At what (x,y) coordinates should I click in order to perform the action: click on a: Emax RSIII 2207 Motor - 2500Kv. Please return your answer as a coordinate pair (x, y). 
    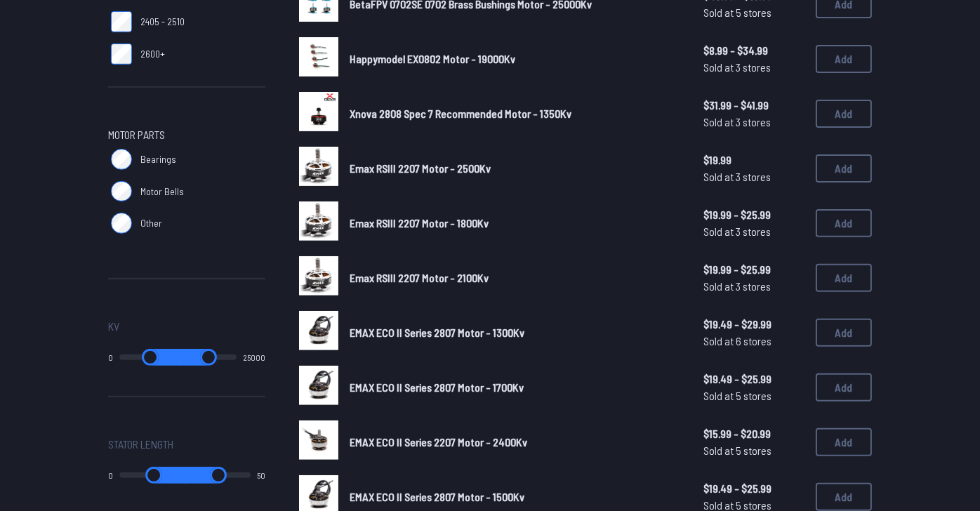
    Looking at the image, I should click on (515, 169).